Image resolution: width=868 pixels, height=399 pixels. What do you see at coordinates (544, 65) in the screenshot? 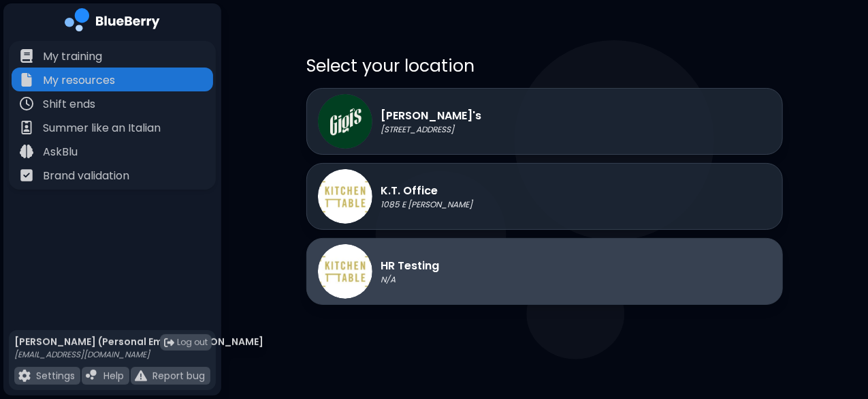
I see `p: Select your location` at bounding box center [544, 65].